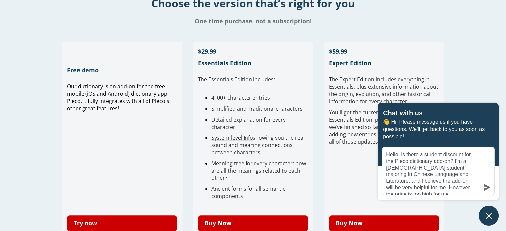 Image resolution: width=506 pixels, height=231 pixels. What do you see at coordinates (438, 164) in the screenshot?
I see `inbox-online-store-chat: Shopify online store chat` at bounding box center [438, 164].